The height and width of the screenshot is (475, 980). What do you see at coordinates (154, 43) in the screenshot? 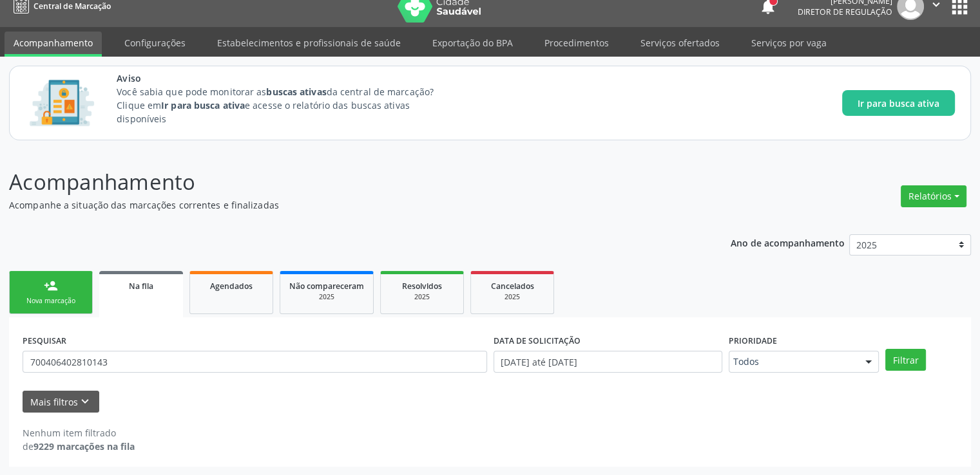
I see `a: Configurações` at bounding box center [154, 43].